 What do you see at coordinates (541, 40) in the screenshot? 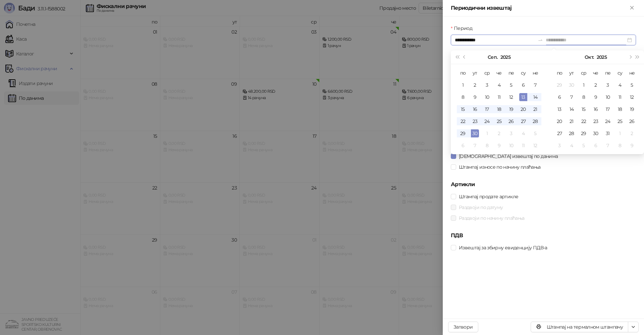
I see `span: swap-right` at bounding box center [541, 40].